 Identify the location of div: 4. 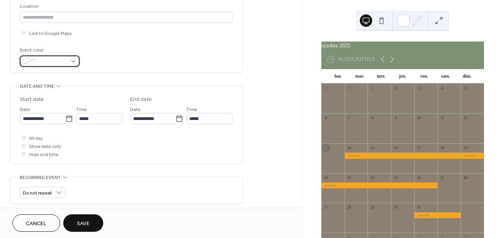
(443, 89).